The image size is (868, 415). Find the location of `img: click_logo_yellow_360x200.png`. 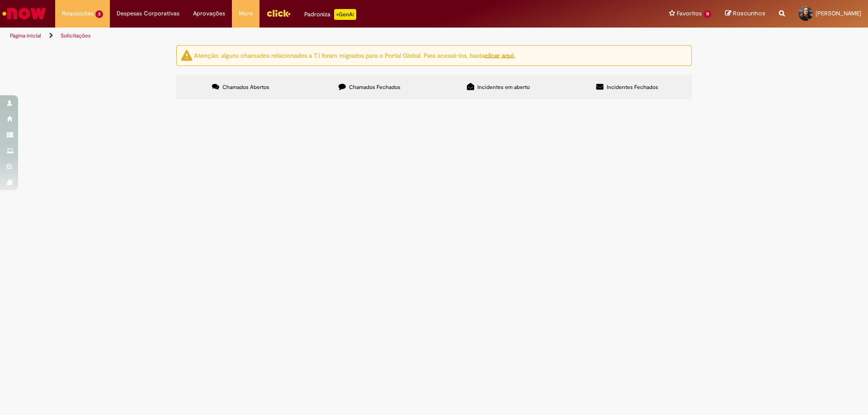

img: click_logo_yellow_360x200.png is located at coordinates (278, 13).